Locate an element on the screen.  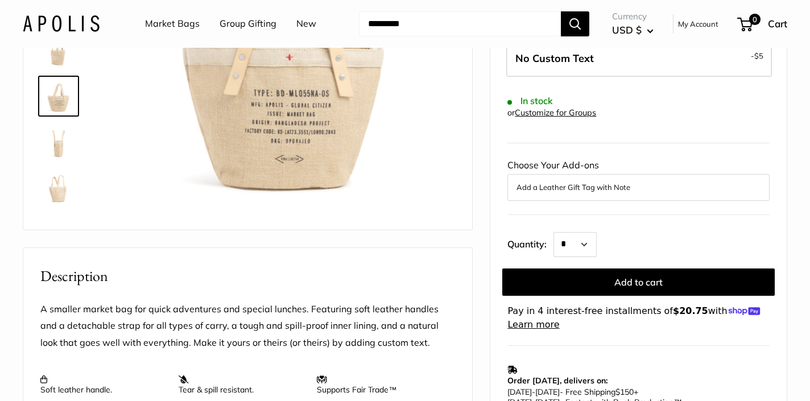
a: 0 Cart is located at coordinates (762, 24).